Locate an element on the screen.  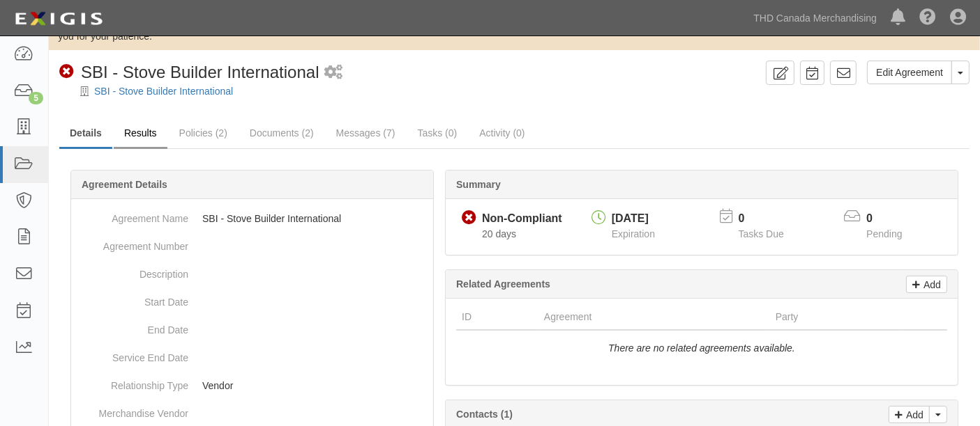
a: Results is located at coordinates (141, 134).